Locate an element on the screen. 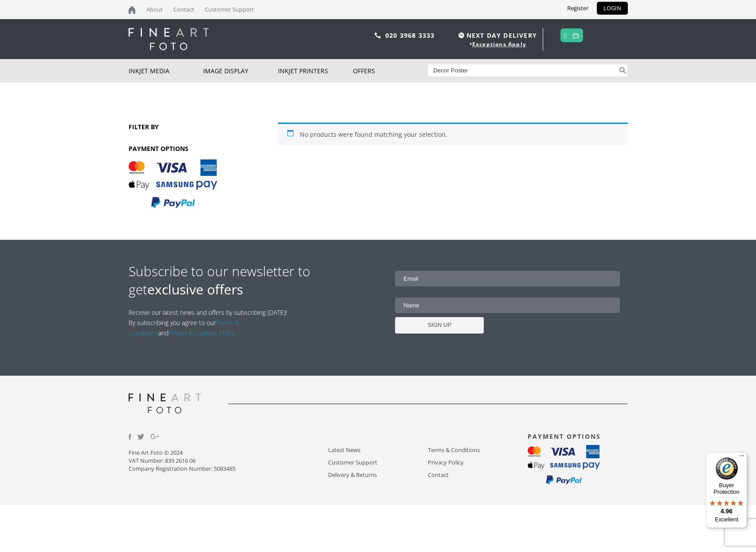 The width and height of the screenshot is (756, 552). h3: FILTER BY is located at coordinates (181, 126).